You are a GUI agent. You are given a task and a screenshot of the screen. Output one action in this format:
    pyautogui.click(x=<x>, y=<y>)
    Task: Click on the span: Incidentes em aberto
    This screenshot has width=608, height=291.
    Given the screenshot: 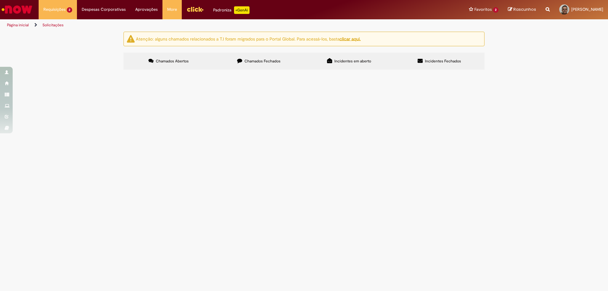 What is the action you would take?
    pyautogui.click(x=353, y=61)
    